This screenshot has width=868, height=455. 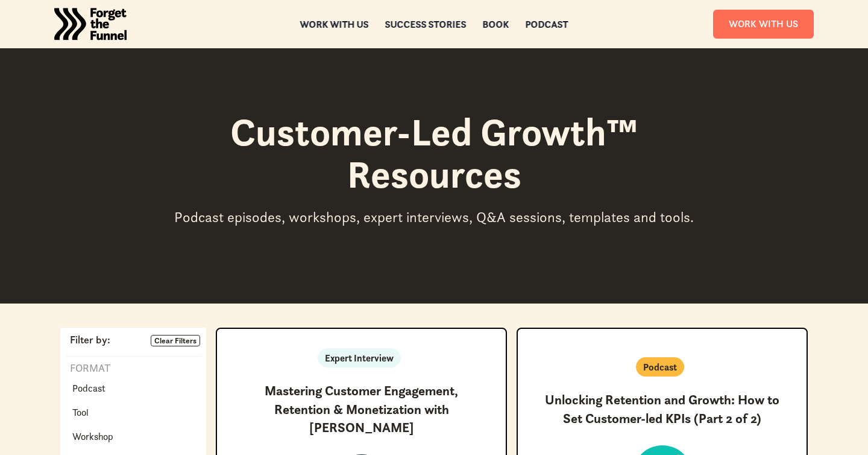 What do you see at coordinates (335, 24) in the screenshot?
I see `a: Work with us` at bounding box center [335, 24].